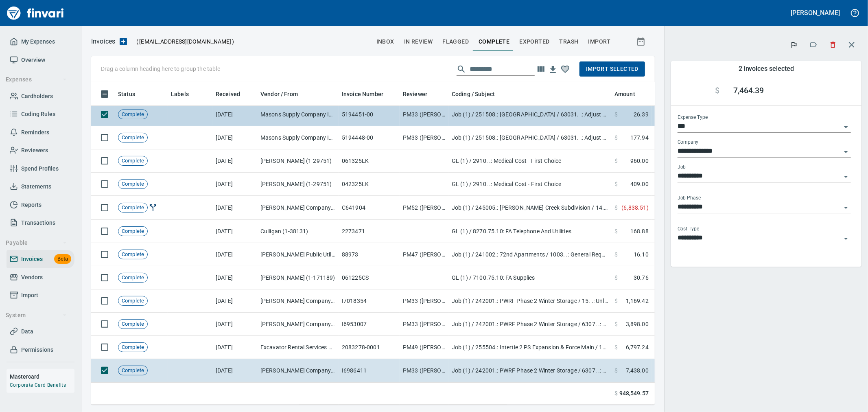 Image resolution: width=868 pixels, height=412 pixels. What do you see at coordinates (530, 161) in the screenshot?
I see `td: GL (1) / 2910. .: Medical Cost - First Choice` at bounding box center [530, 161].